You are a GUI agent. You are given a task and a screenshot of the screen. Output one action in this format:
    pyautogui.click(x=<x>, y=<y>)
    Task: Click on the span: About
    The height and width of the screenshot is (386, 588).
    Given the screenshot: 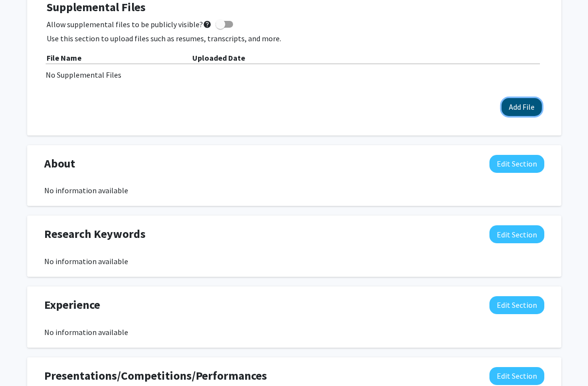 What is the action you would take?
    pyautogui.click(x=60, y=163)
    